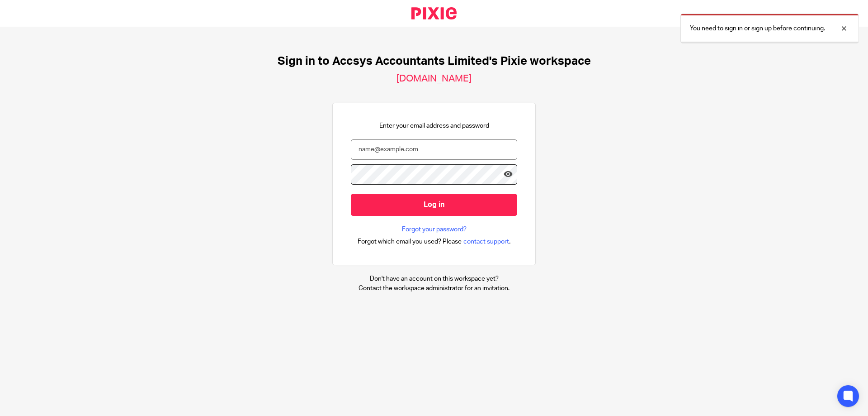 This screenshot has width=868, height=416. What do you see at coordinates (758, 28) in the screenshot?
I see `p: You need to sign in or sign up before continuing.` at bounding box center [758, 28].